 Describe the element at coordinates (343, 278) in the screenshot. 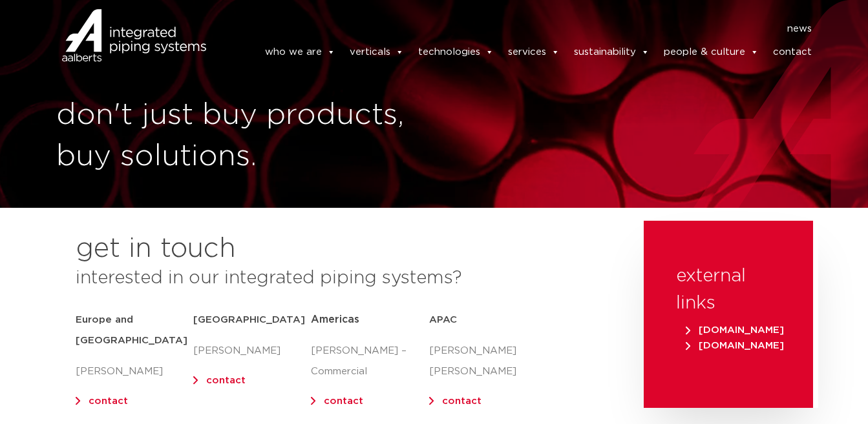

I see `h3: interested in our integrated piping systems?` at that location.